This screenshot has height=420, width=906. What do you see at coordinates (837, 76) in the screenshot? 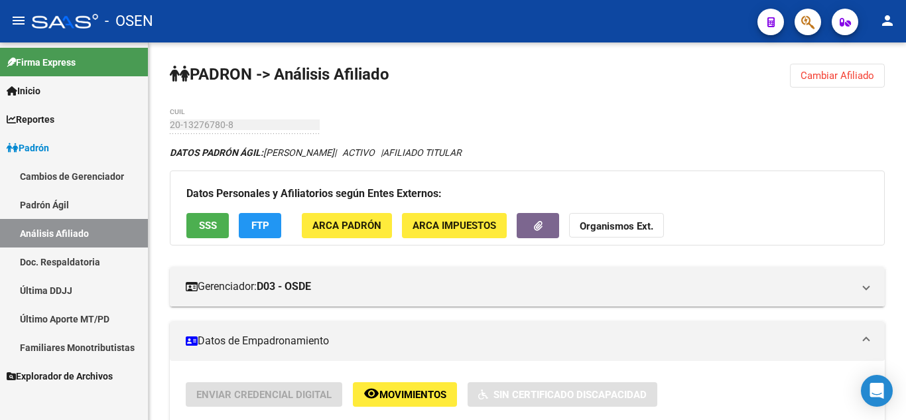
I see `button: Cambiar Afiliado` at bounding box center [837, 76].